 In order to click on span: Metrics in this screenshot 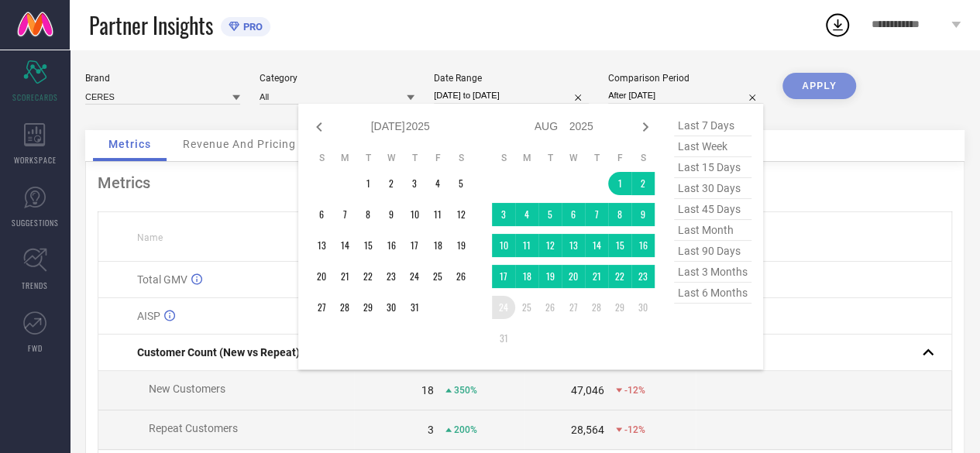, I will do `click(130, 144)`.